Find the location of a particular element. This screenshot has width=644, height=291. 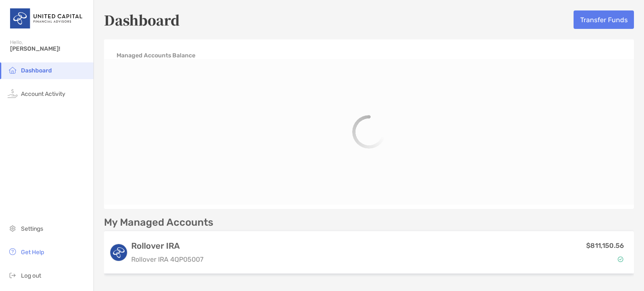

span: Account Activity is located at coordinates (43, 93).